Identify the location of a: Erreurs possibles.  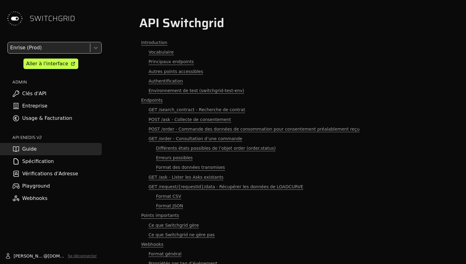
(286, 158).